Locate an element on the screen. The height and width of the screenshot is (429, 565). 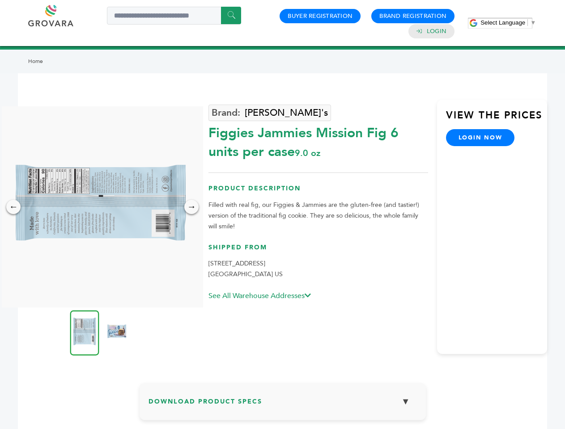
img: Figgies & Jammies - Mission Fig 6 units per case 9.0 oz Nutrition Info is located at coordinates (85, 333).